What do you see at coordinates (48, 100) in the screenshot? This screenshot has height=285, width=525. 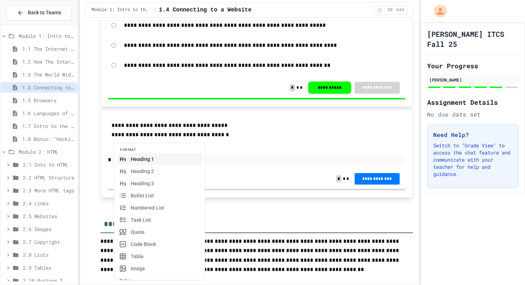 I see `span: 1.5 Browsers` at bounding box center [48, 100].